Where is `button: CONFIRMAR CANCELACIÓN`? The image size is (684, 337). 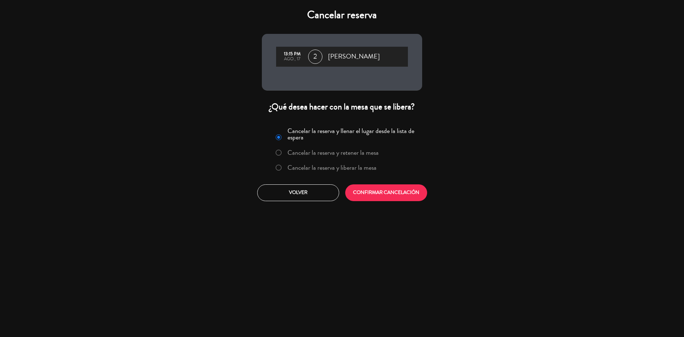 button: CONFIRMAR CANCELACIÓN is located at coordinates (386, 192).